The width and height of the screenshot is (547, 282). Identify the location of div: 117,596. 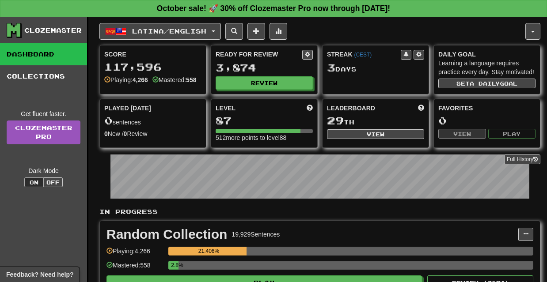
(153, 67).